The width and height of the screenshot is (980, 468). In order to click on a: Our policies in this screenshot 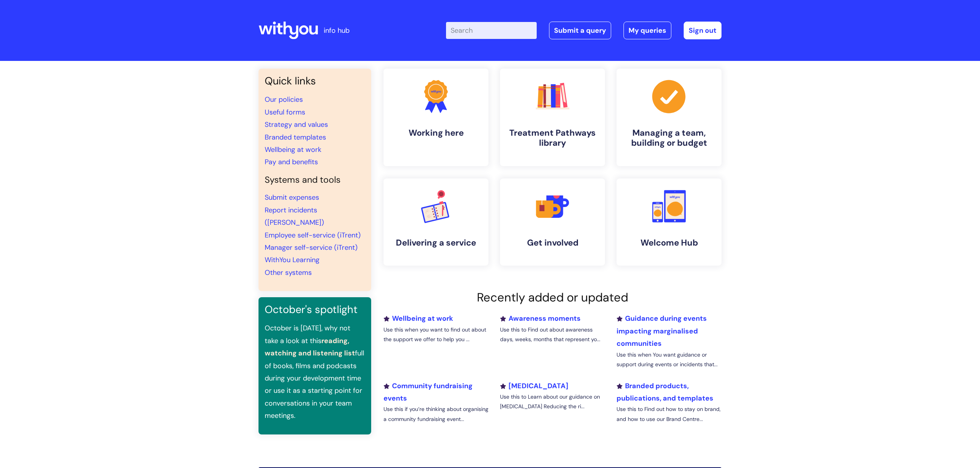, I will do `click(284, 99)`.